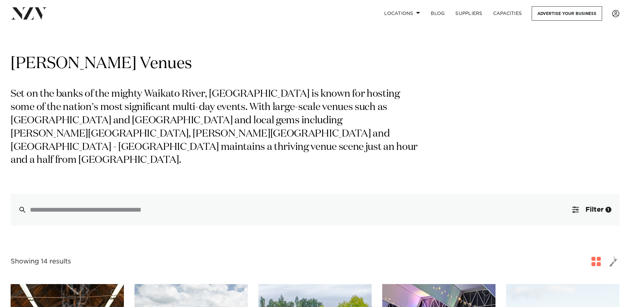 Image resolution: width=630 pixels, height=307 pixels. I want to click on span: Filter, so click(594, 210).